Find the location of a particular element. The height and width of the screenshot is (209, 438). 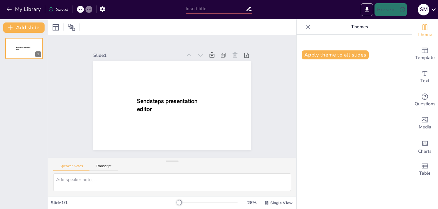

span: Media is located at coordinates (425, 127).